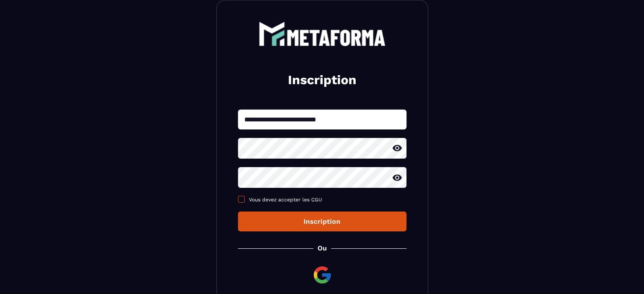 This screenshot has width=644, height=294. What do you see at coordinates (322, 248) in the screenshot?
I see `p: Ou` at bounding box center [322, 248].